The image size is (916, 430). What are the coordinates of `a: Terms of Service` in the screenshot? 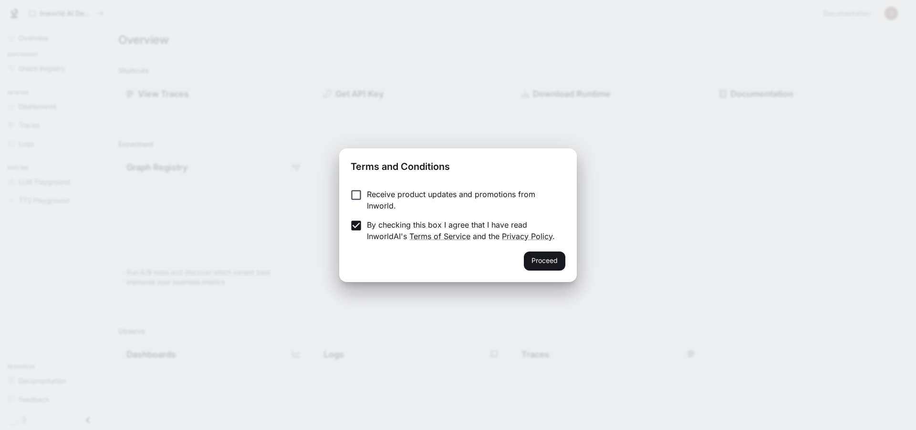 It's located at (440, 236).